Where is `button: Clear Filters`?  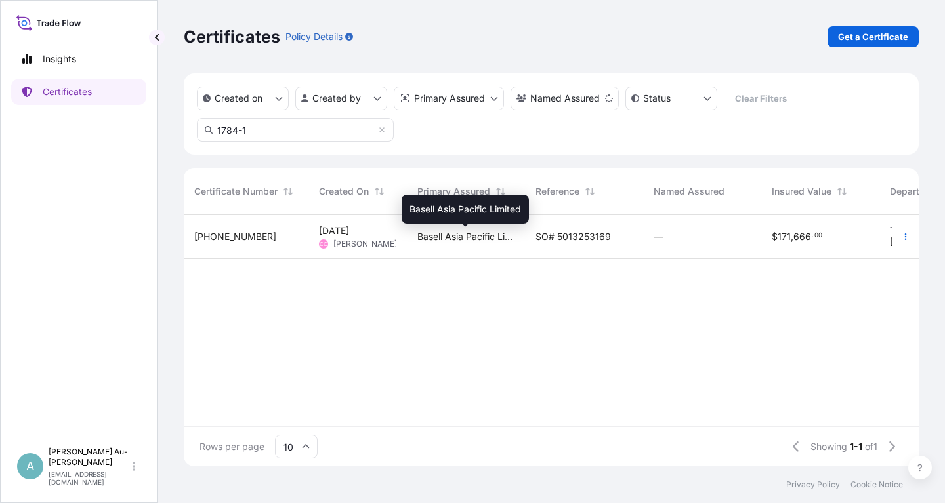
button: Clear Filters is located at coordinates (760, 98).